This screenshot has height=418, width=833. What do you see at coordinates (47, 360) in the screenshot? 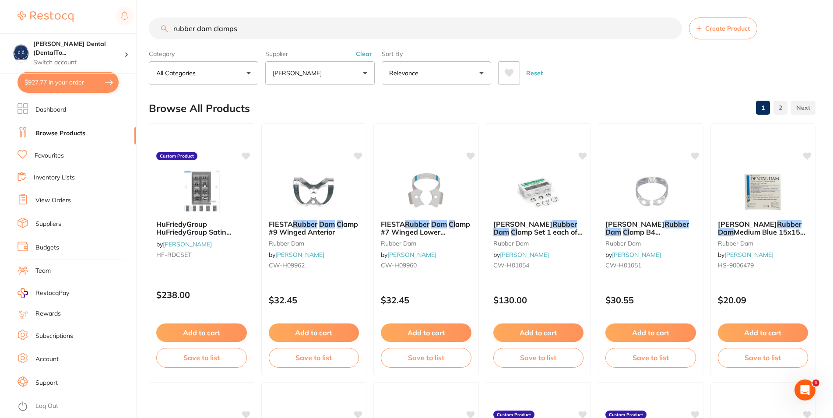
I see `a: Account` at bounding box center [47, 360].